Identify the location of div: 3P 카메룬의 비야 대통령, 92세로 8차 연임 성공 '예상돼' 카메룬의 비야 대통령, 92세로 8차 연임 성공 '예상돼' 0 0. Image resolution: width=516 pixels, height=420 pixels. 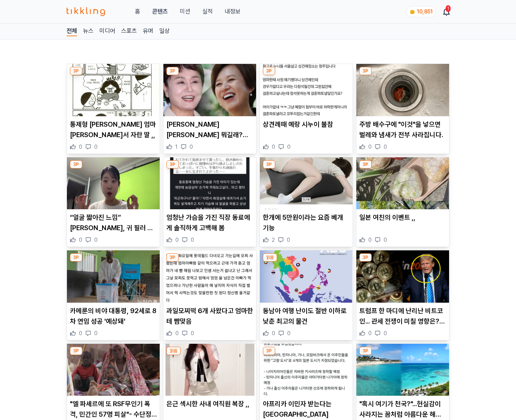
(113, 295).